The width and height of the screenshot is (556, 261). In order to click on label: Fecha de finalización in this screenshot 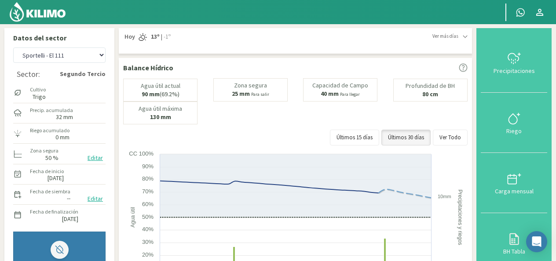, I will do `click(54, 212)`.